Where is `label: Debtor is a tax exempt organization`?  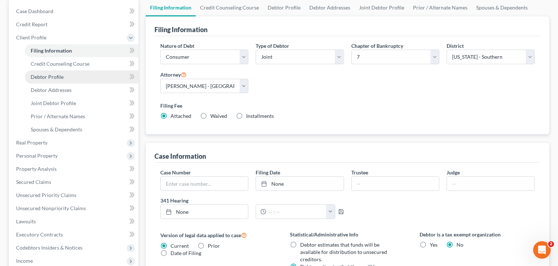 label: Debtor is a tax exempt organization is located at coordinates (477, 235).